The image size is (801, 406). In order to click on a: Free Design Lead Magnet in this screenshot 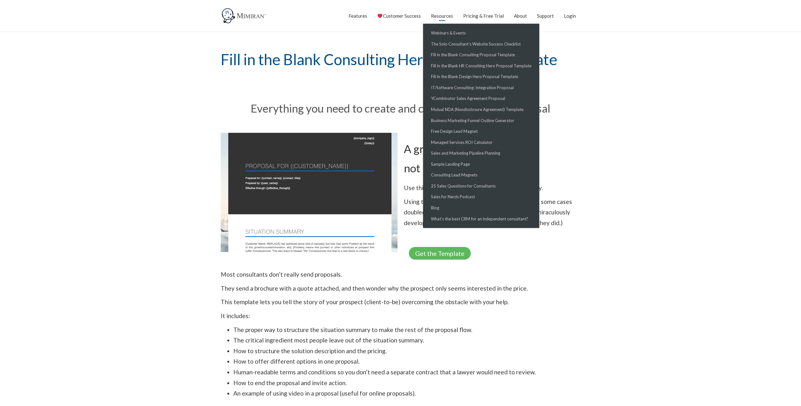, I will do `click(481, 131)`.